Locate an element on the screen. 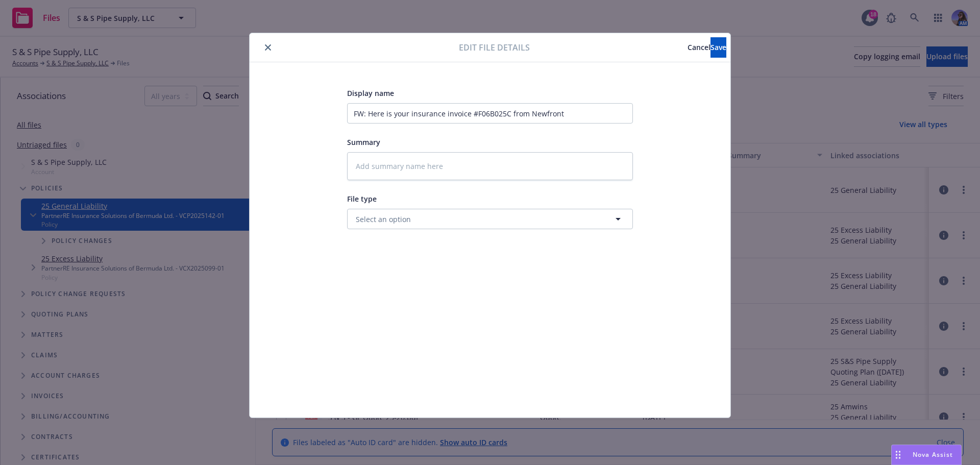  button: close is located at coordinates (268, 48).